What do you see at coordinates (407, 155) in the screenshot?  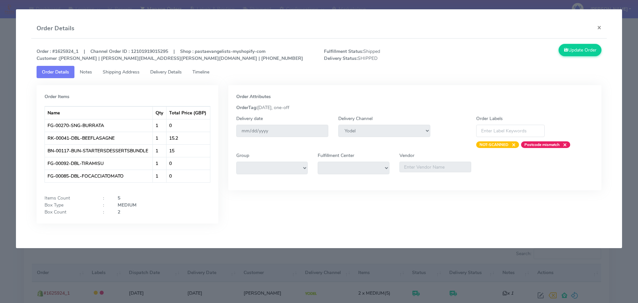 I see `label: Vendor` at bounding box center [407, 155].